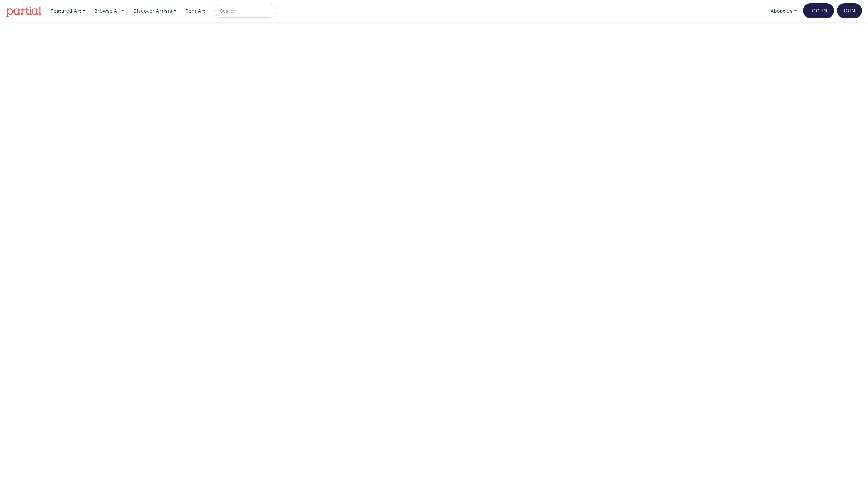 The height and width of the screenshot is (503, 868). Describe the element at coordinates (245, 11) in the screenshot. I see `input: Search` at that location.